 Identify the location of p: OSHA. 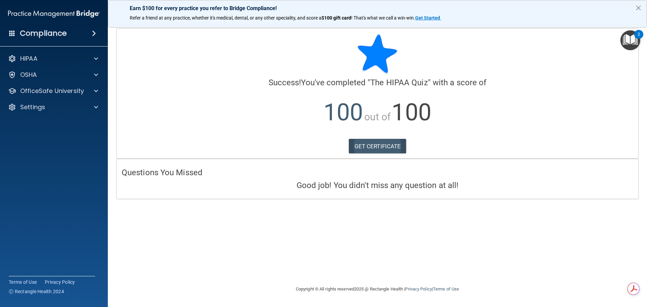
(29, 75).